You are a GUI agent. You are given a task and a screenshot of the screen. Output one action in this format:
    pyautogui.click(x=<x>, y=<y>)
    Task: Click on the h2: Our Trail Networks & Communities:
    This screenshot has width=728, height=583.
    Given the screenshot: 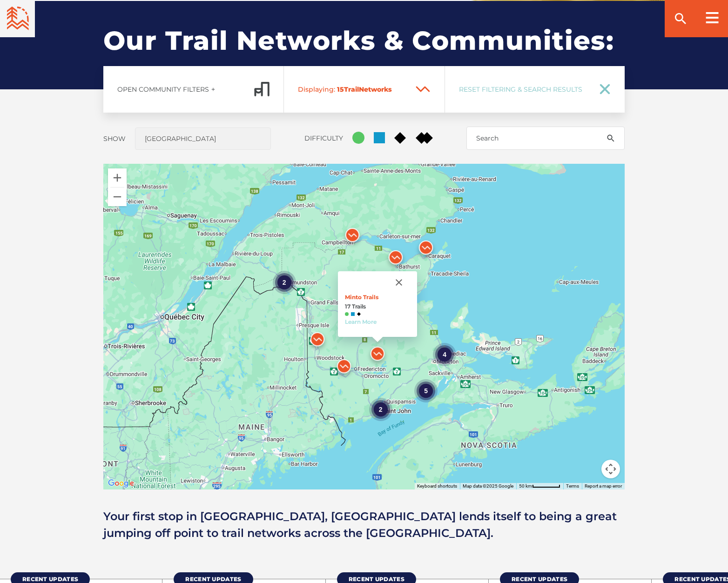 What is the action you would take?
    pyautogui.click(x=364, y=45)
    